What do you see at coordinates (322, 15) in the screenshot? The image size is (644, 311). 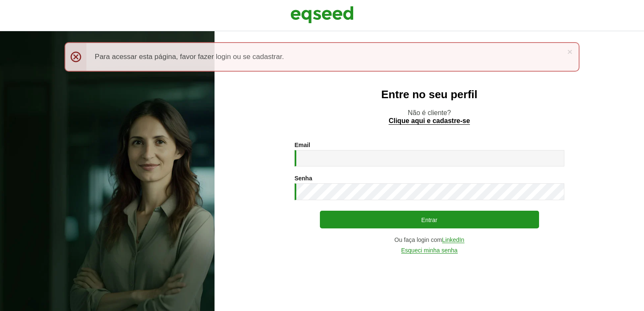 I see `img: EqSeed Logo` at bounding box center [322, 15].